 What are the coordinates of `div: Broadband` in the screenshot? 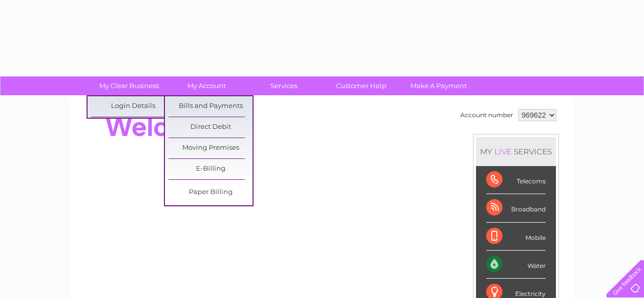 It's located at (516, 208).